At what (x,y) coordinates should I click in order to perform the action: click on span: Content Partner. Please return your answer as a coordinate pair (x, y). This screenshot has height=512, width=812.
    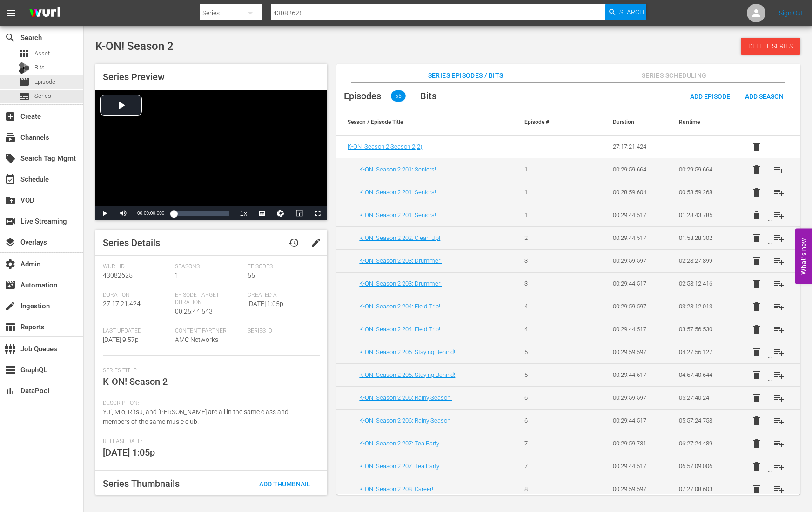
    Looking at the image, I should click on (209, 331).